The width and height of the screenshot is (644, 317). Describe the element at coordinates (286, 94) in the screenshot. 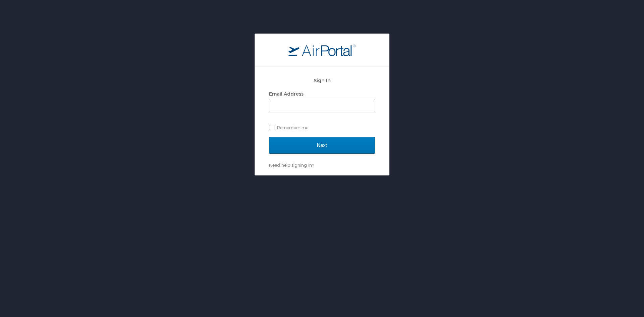

I see `label: Email Address` at that location.